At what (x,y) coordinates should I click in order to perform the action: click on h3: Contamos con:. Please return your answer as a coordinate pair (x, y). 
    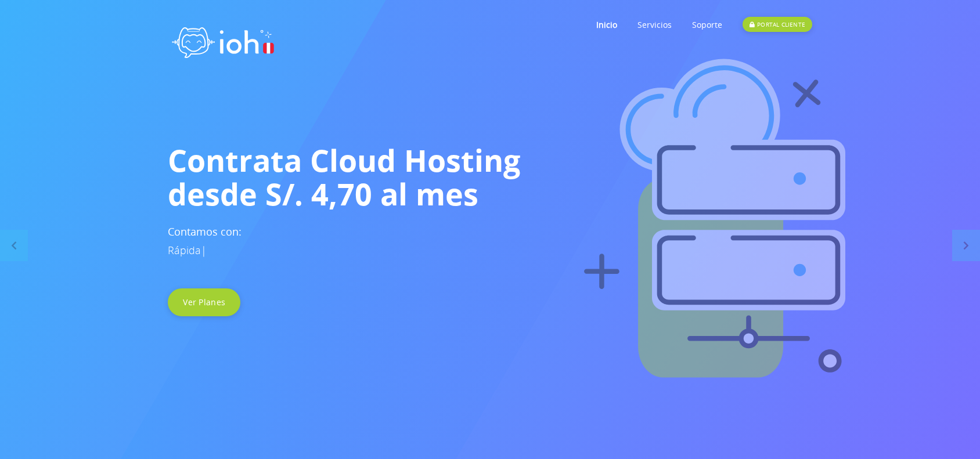
    Looking at the image, I should click on (490, 241).